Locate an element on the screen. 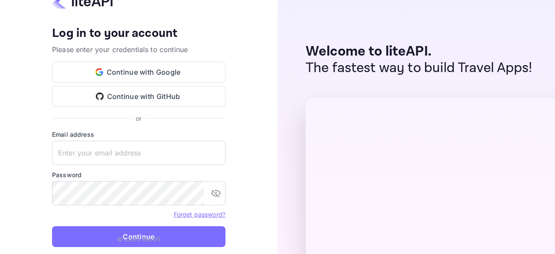 This screenshot has height=254, width=555. input: Enter your email address is located at coordinates (139, 153).